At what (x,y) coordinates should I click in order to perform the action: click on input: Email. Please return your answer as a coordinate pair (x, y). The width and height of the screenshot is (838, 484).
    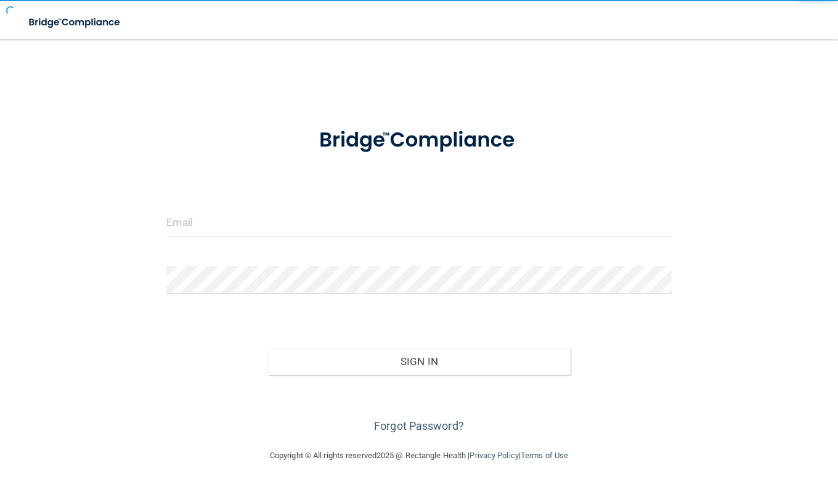
    Looking at the image, I should click on (418, 222).